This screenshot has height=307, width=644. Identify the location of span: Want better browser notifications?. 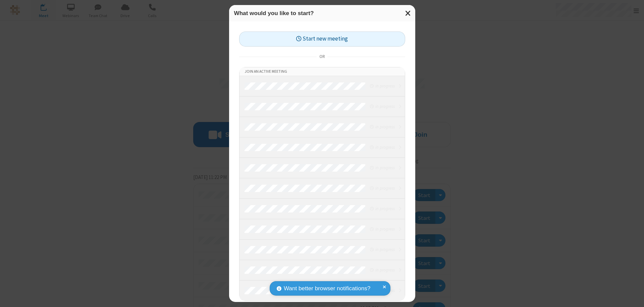
(327, 289).